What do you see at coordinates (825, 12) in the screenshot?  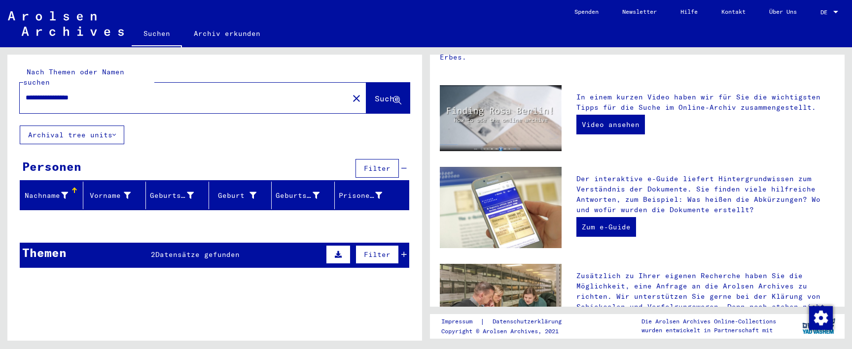 I see `span: DE` at bounding box center [825, 12].